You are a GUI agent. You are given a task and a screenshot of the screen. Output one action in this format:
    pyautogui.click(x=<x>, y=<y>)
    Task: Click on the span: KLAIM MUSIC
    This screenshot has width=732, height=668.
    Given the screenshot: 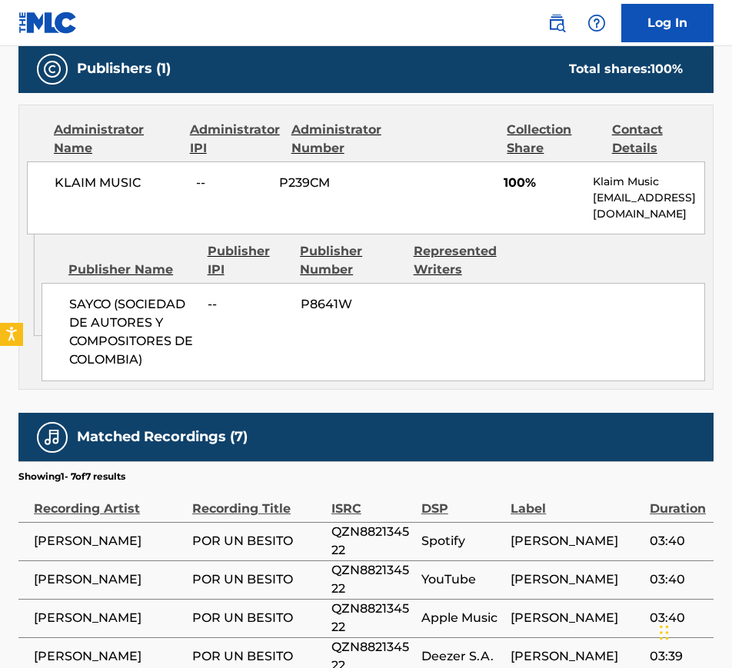 What is the action you would take?
    pyautogui.click(x=119, y=183)
    